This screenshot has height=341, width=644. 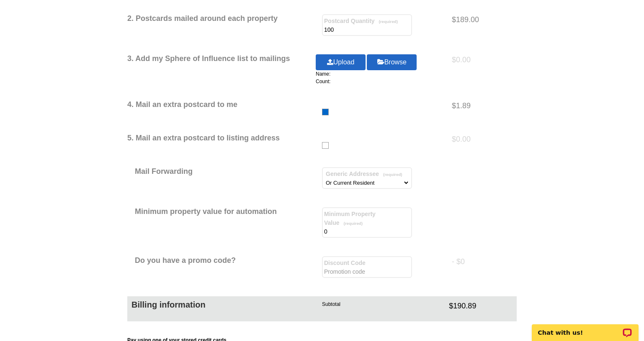 I want to click on h2: Minimum property value for automation, so click(x=228, y=212).